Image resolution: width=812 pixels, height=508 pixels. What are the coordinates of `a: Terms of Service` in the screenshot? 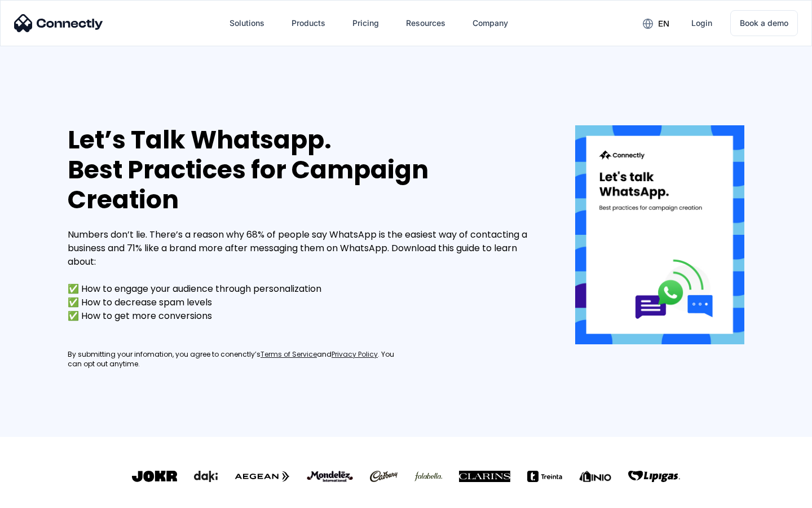 It's located at (289, 354).